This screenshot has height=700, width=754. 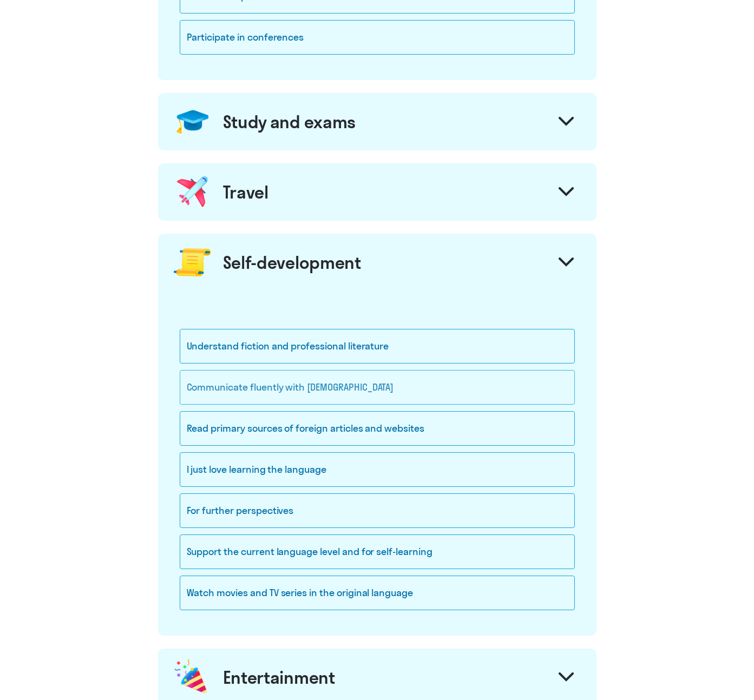 I want to click on img: roll.png, so click(x=193, y=263).